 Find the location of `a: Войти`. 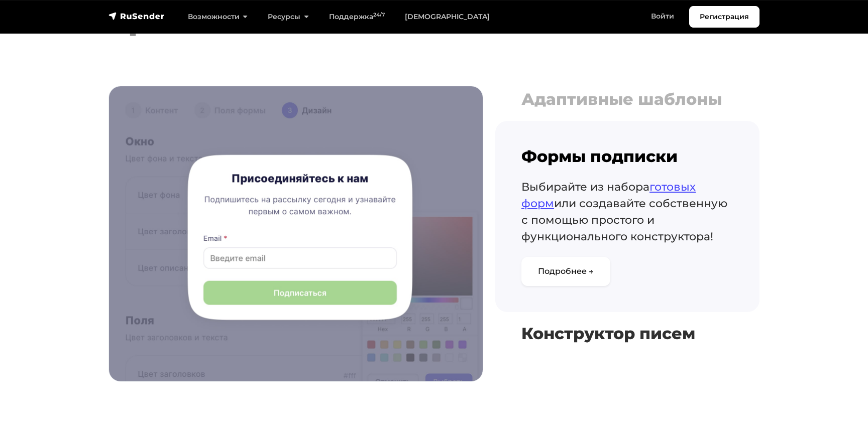

a: Войти is located at coordinates (662, 16).